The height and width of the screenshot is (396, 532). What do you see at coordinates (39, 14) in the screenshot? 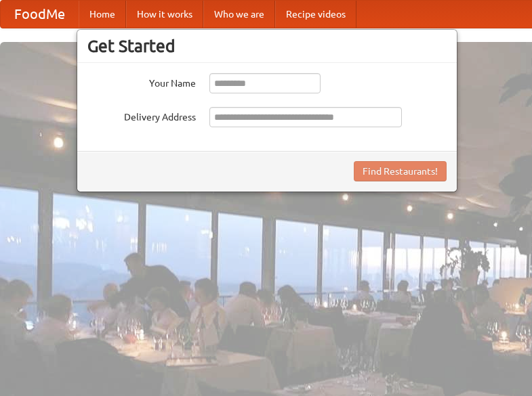
I see `a: FoodMe` at bounding box center [39, 14].